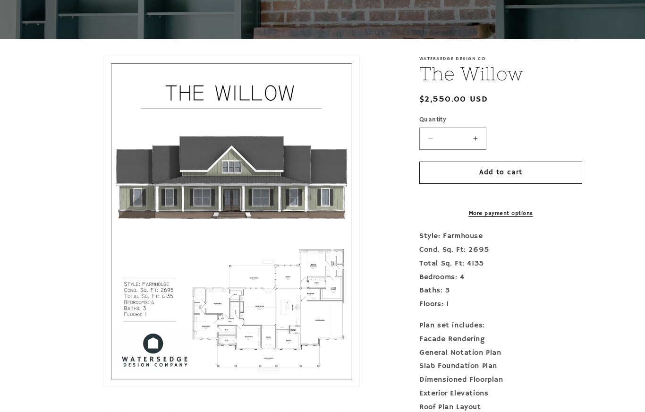 This screenshot has width=645, height=412. What do you see at coordinates (501, 213) in the screenshot?
I see `a: More payment options` at bounding box center [501, 213].